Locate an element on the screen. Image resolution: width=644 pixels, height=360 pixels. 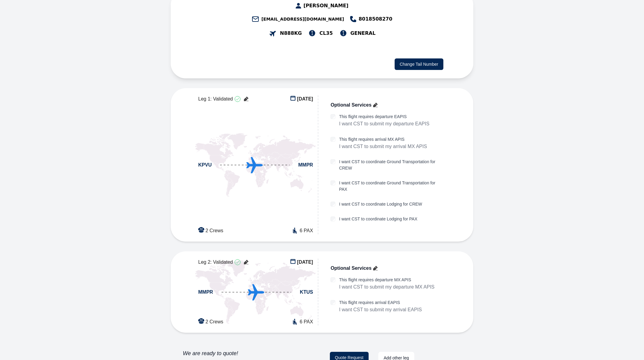
p: I want CST to submit my arrival EAPIS is located at coordinates (380, 310).